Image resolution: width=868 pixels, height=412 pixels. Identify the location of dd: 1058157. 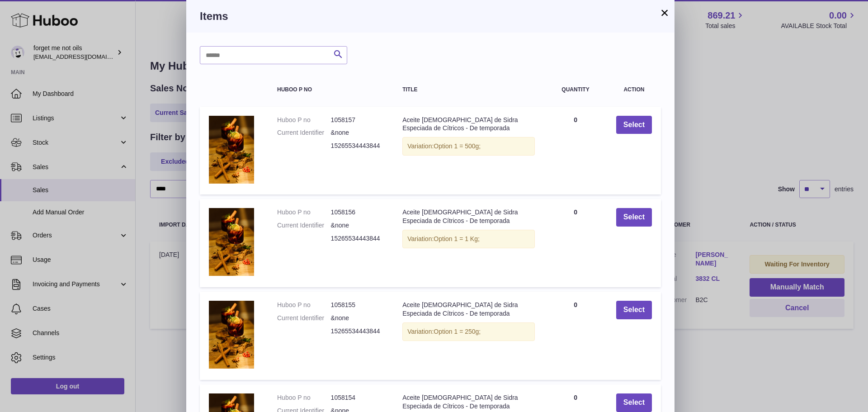
(358, 120).